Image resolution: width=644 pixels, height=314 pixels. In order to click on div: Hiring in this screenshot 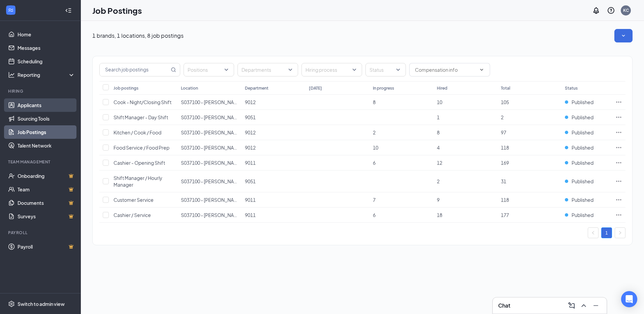, I will do `click(41, 91)`.